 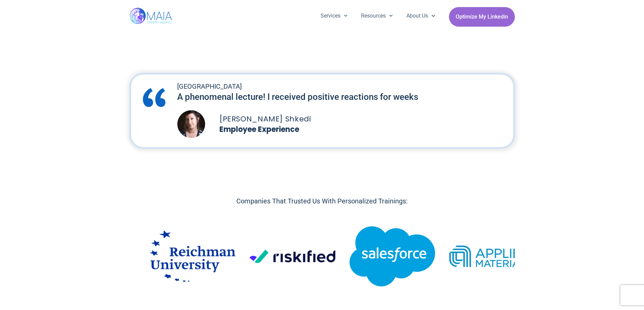 I want to click on h3: Companies That Trusted Us With Personalized Trainings:, so click(x=322, y=202).